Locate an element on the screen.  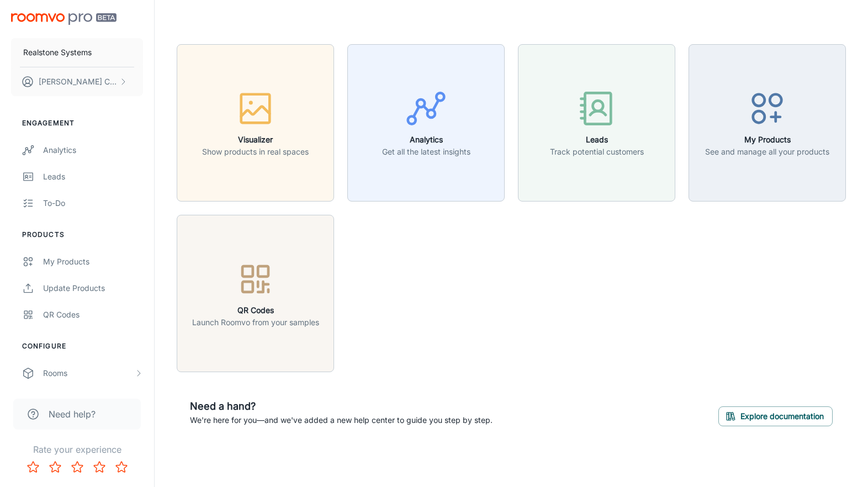
div: Rooms is located at coordinates (88, 373).